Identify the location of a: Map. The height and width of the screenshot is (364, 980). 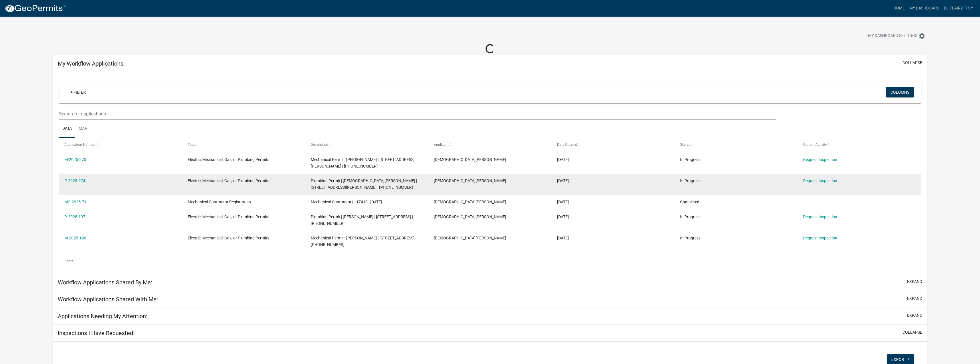
(83, 129).